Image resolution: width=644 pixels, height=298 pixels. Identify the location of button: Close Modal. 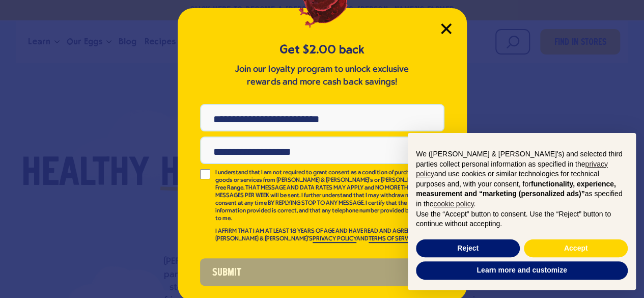
(446, 28).